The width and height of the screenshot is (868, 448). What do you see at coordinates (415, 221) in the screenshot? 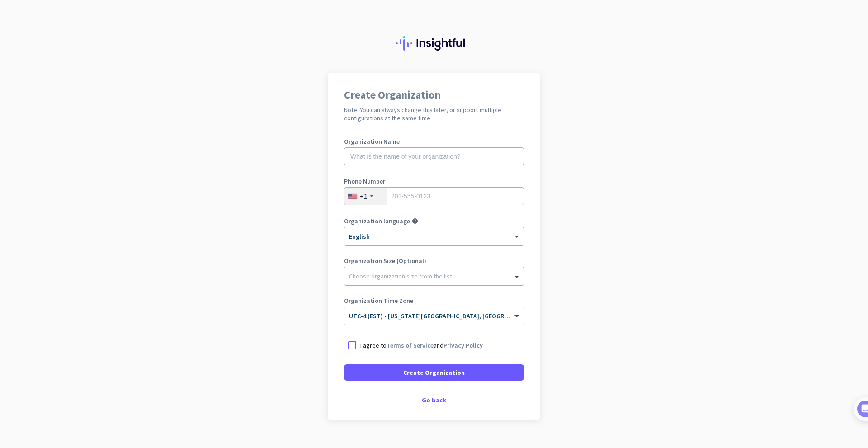
I see `i: help` at bounding box center [415, 221].